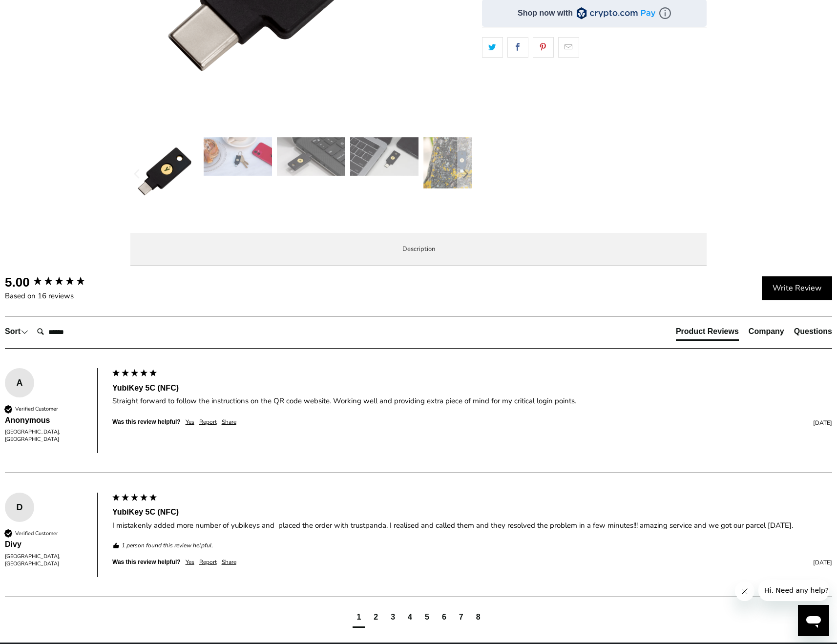  What do you see at coordinates (16, 331) in the screenshot?
I see `div: Sort` at bounding box center [16, 331].